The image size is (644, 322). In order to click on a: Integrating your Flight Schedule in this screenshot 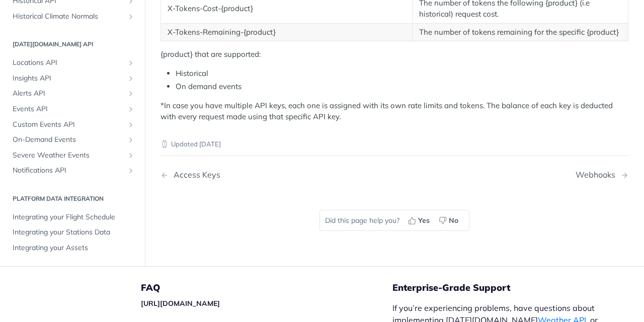, I will do `click(73, 217)`.